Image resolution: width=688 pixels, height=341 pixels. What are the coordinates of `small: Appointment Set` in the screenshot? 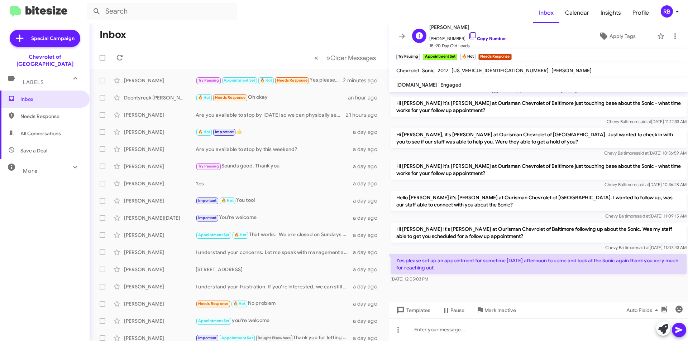 It's located at (440, 57).